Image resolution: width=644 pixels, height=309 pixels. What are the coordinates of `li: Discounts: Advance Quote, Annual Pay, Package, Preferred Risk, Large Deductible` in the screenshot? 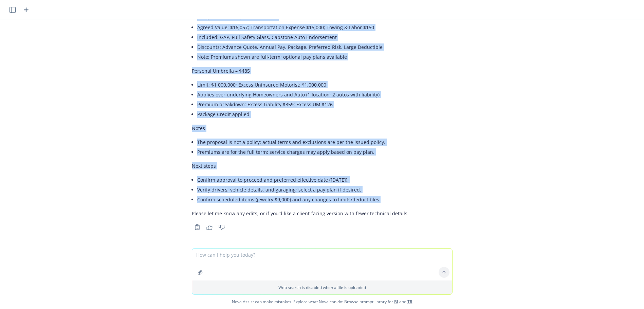 It's located at (325, 47).